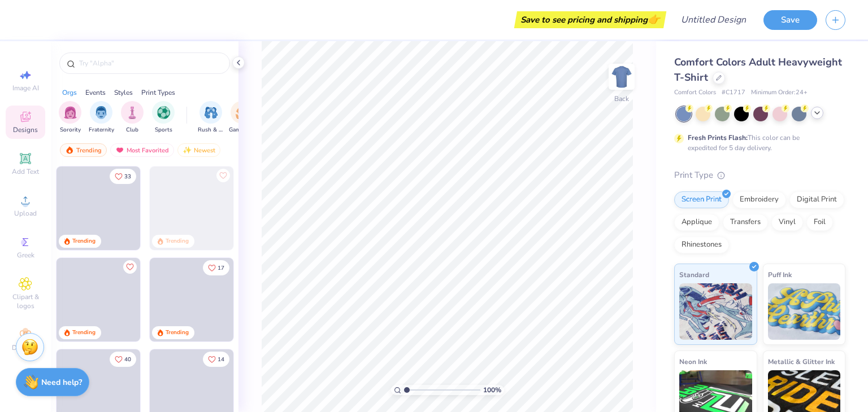 The height and width of the screenshot is (412, 868). What do you see at coordinates (26, 88) in the screenshot?
I see `span: Image AI` at bounding box center [26, 88].